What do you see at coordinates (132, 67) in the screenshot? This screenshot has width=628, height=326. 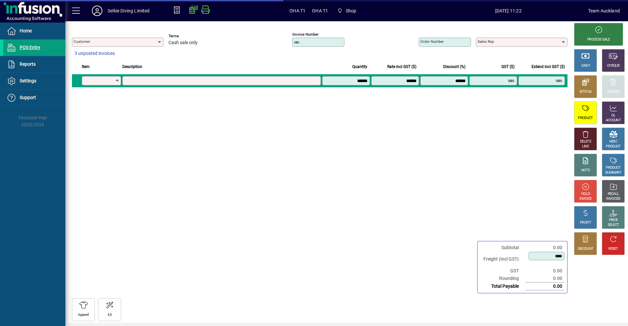 I see `span: Description` at bounding box center [132, 67].